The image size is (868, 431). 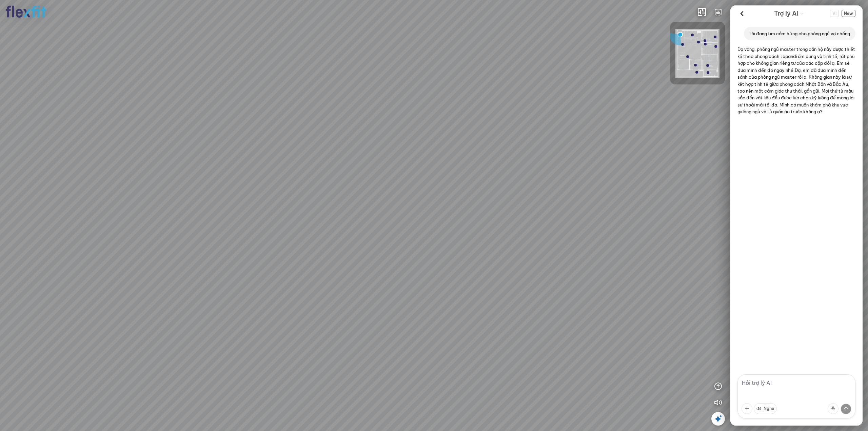 What do you see at coordinates (765, 408) in the screenshot?
I see `button: Nghe` at bounding box center [765, 408].